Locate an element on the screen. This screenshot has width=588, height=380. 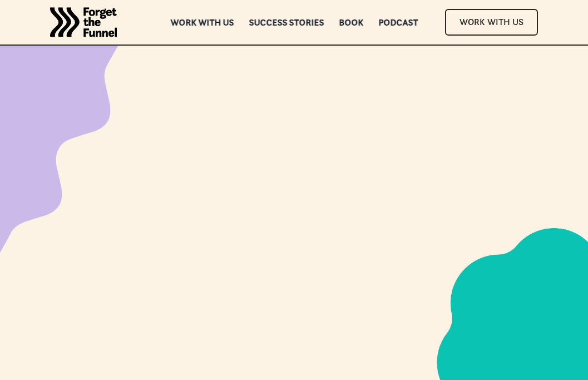
a: Book is located at coordinates (351, 22).